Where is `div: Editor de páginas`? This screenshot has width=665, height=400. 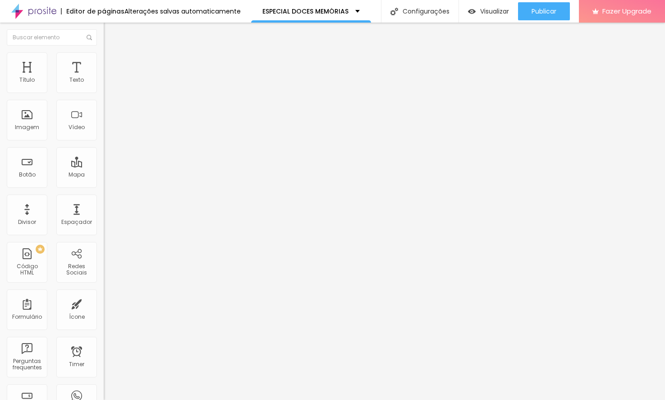
div: Editor de páginas is located at coordinates (92, 11).